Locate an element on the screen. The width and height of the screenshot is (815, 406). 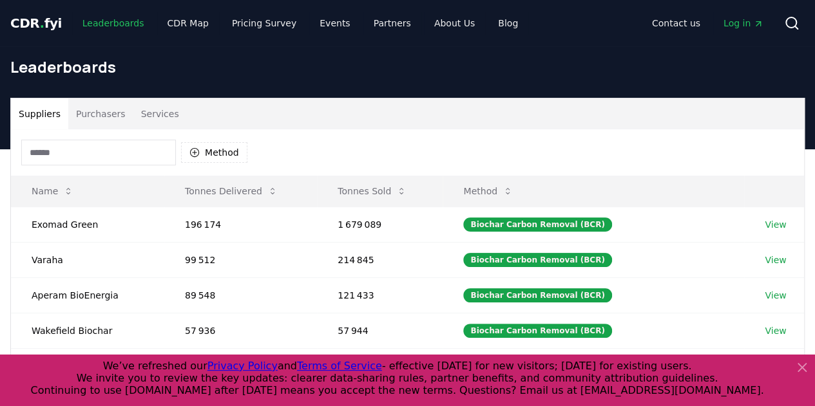
td: 1 679 089 is located at coordinates (379, 224).